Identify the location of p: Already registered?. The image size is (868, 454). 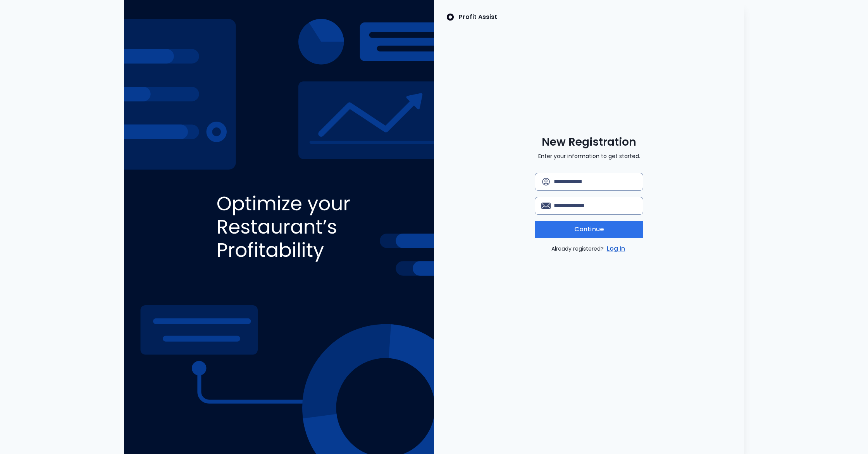
(589, 248).